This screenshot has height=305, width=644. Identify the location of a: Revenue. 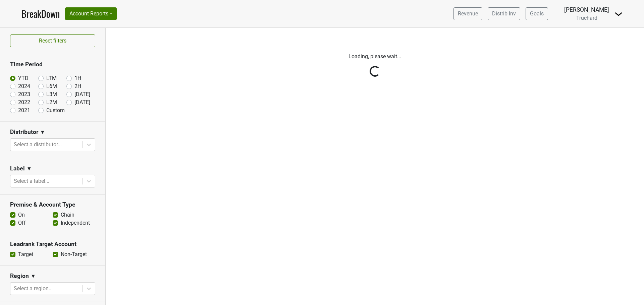
(468, 14).